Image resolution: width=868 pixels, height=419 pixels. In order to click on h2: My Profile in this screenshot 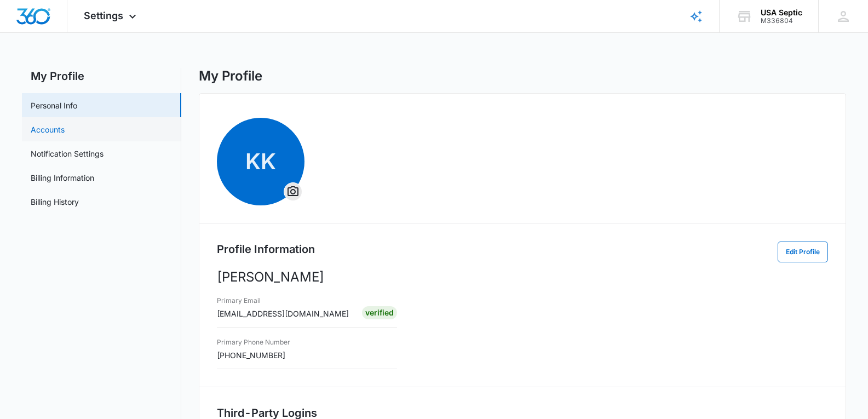, I will do `click(101, 77)`.